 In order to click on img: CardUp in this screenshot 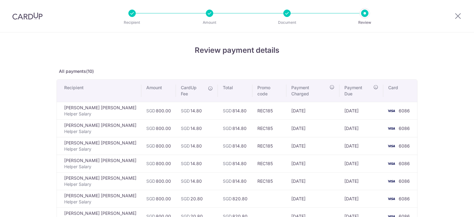, I will do `click(27, 16)`.